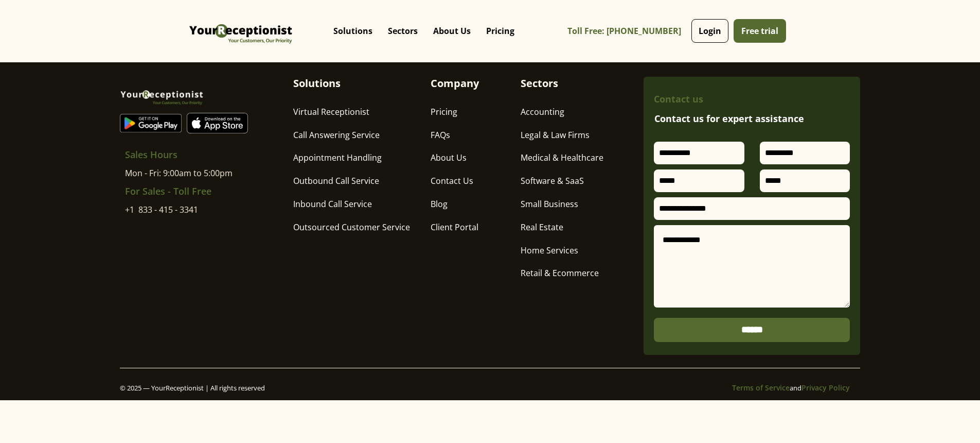 This screenshot has width=980, height=443. What do you see at coordinates (192, 387) in the screenshot?
I see `div: © 2025 — YourReceptionist | All rights reserved` at bounding box center [192, 387].